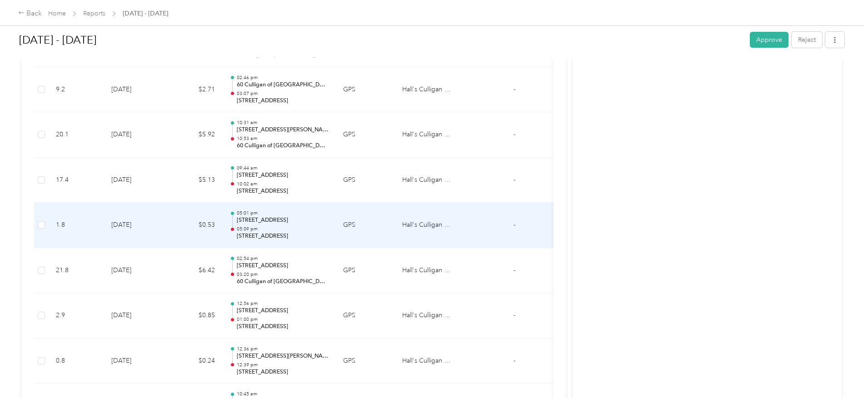 The image size is (868, 414). What do you see at coordinates (77, 316) in the screenshot?
I see `td: 2.9` at bounding box center [77, 316].